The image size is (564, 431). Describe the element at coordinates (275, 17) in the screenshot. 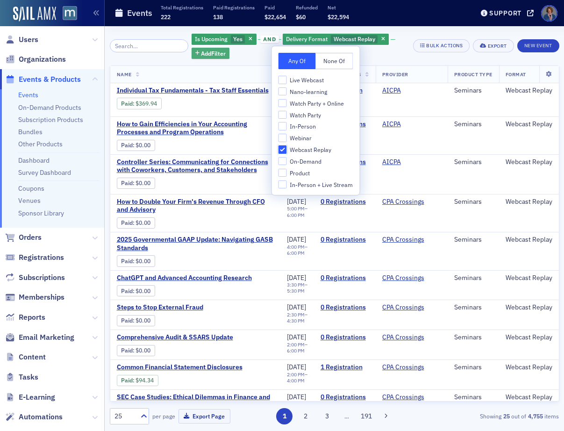

I see `span: $22,654` at that location.